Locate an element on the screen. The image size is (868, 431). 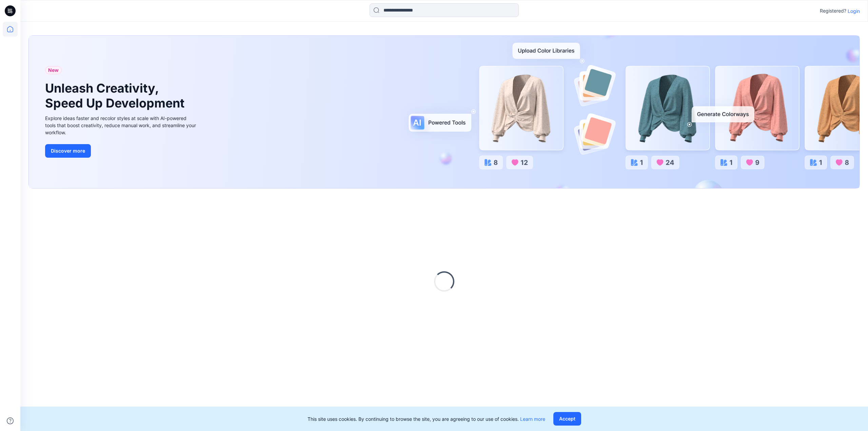
p: This site uses cookies. By continuing to browse the site, you are agreeing to our use of cookies. is located at coordinates (427, 419).